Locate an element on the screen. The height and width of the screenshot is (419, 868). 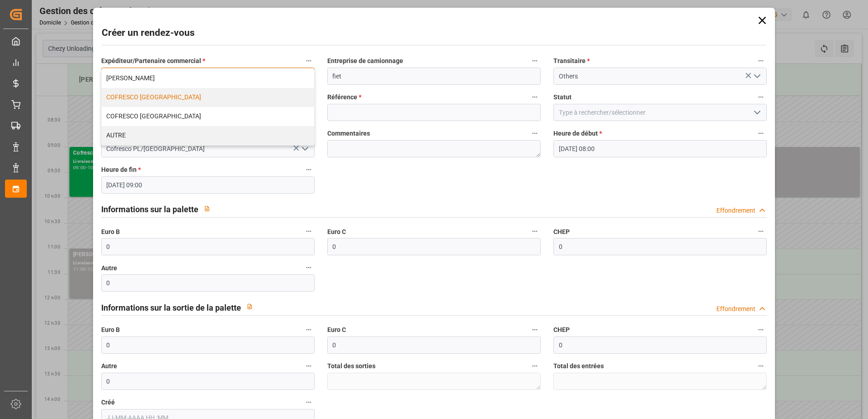
button: Heure de début * is located at coordinates (761, 133).